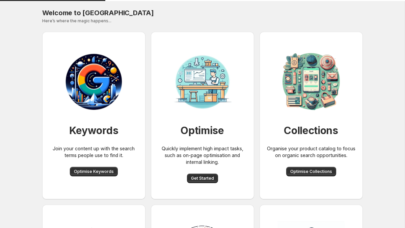 The image size is (405, 228). I want to click on p: Organise your product catalog to focus on organic search opportunities., so click(311, 152).